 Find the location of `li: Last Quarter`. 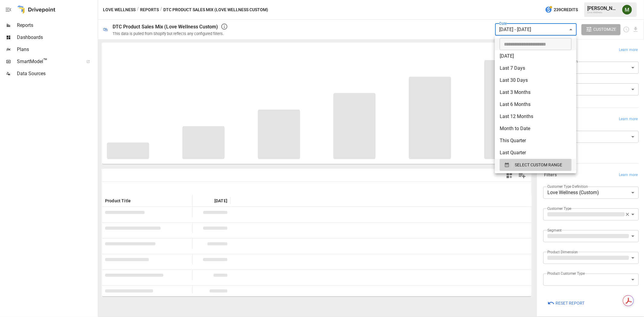

li: Last Quarter is located at coordinates (535, 152).